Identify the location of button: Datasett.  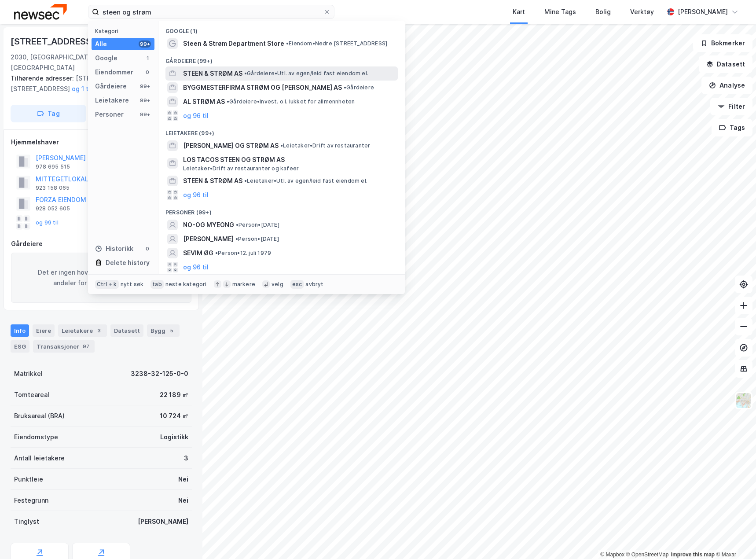
(726, 64).